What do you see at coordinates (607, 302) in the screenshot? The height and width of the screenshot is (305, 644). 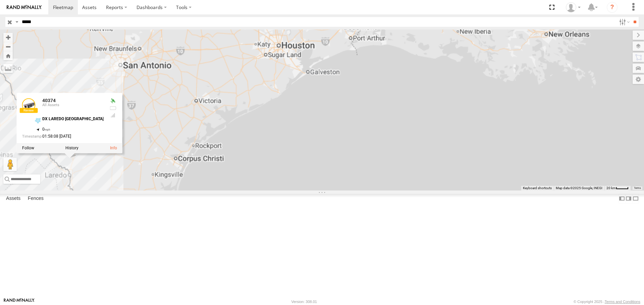 I see `div: © Copyright 2025 -` at bounding box center [607, 302].